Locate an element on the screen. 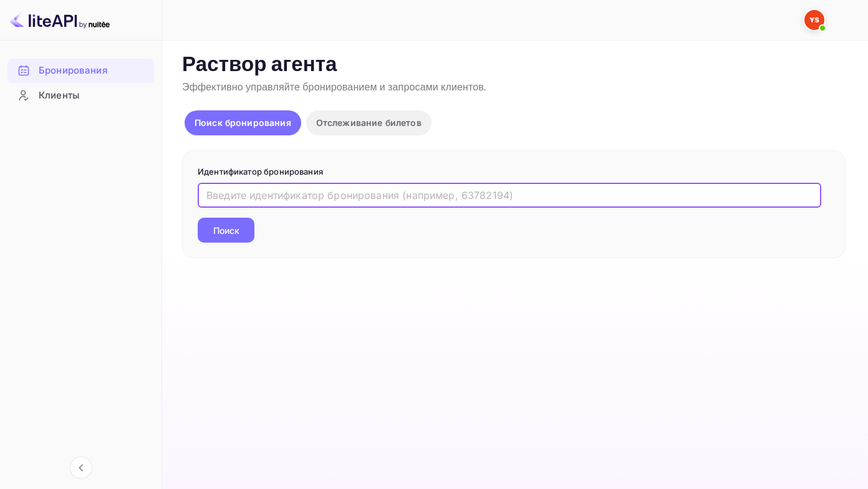  ya-tr-span: Идентификатор бронирования is located at coordinates (260, 172).